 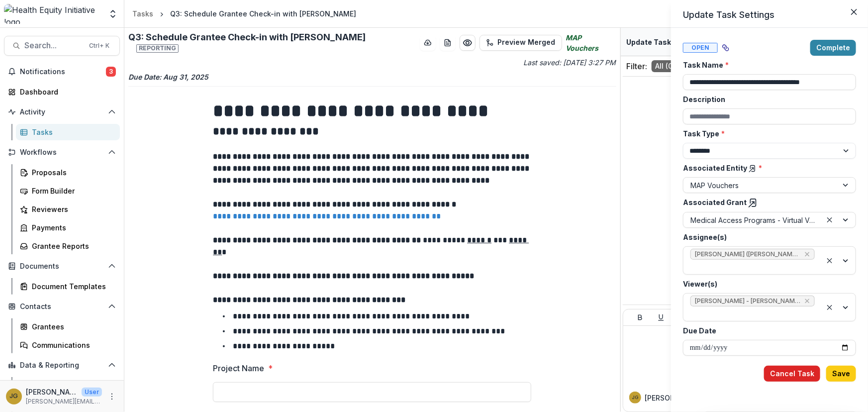 What do you see at coordinates (766, 203) in the screenshot?
I see `label: Associated Grant` at bounding box center [766, 203].